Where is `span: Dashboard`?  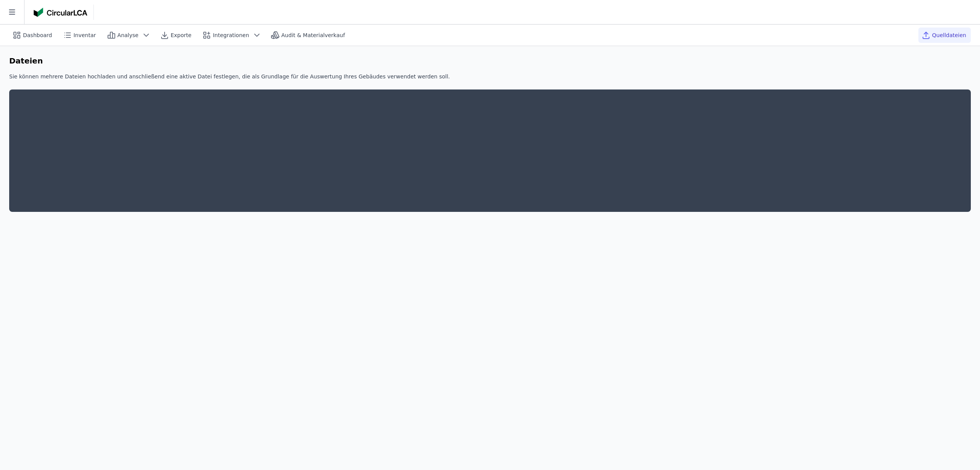
span: Dashboard is located at coordinates (38, 35).